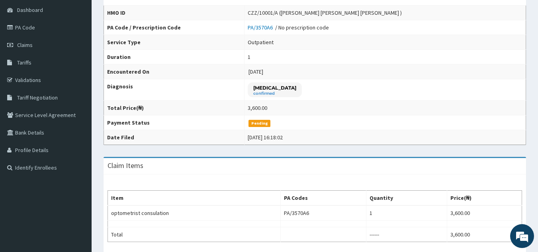 The image size is (538, 252). I want to click on th: Total Price(₦), so click(174, 108).